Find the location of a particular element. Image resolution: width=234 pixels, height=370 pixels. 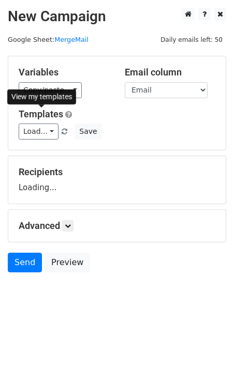

a: Preview is located at coordinates (67, 263).